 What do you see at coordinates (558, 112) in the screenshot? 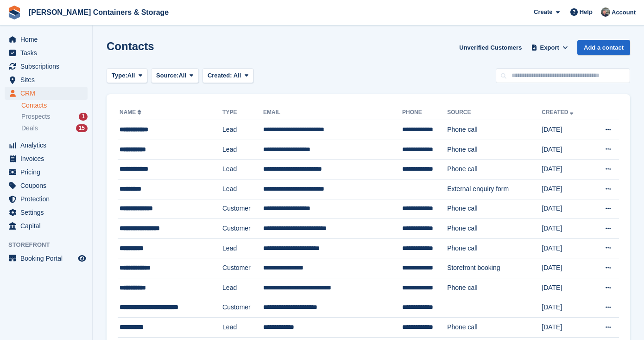
I see `a: Created` at bounding box center [558, 112].